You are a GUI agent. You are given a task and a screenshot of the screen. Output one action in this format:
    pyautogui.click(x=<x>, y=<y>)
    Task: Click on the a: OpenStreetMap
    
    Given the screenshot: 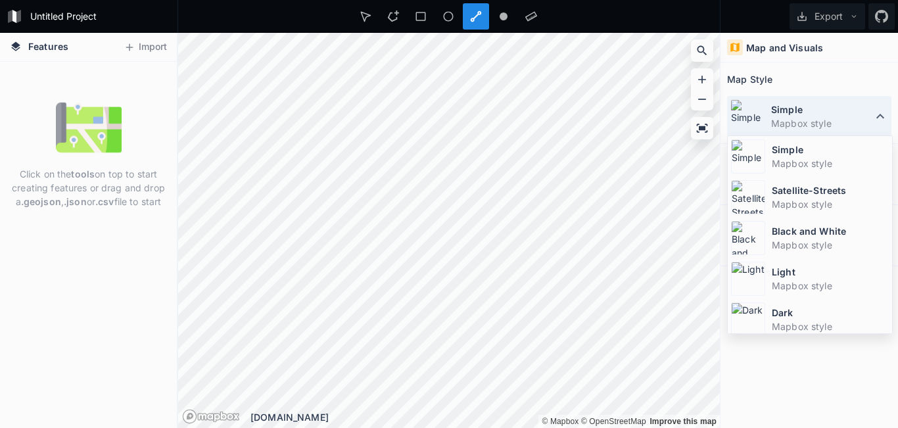 What is the action you would take?
    pyautogui.click(x=613, y=421)
    